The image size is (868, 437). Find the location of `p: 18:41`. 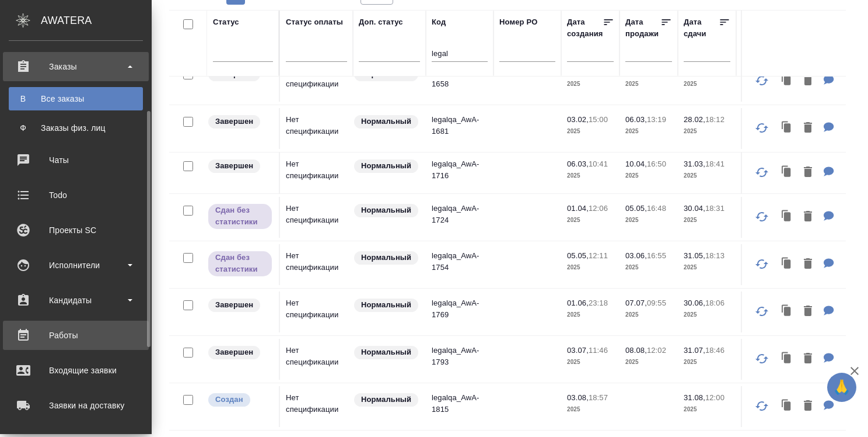

p: 18:41 is located at coordinates (715, 163).